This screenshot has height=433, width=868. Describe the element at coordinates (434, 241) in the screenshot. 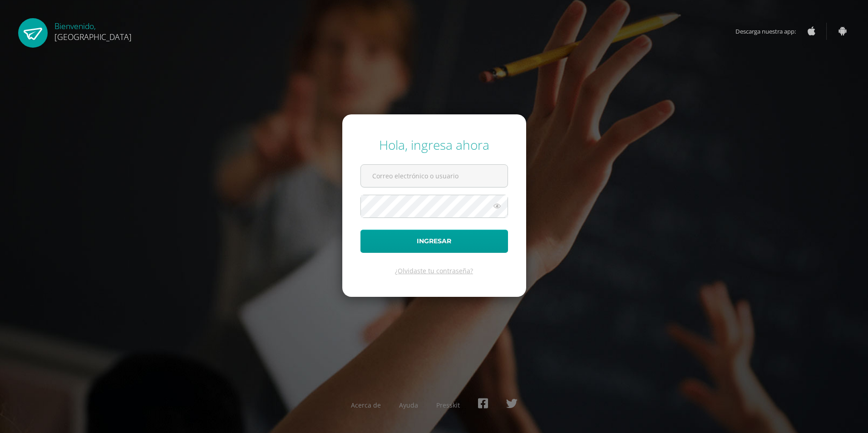

I see `button: Ingresar` at that location.